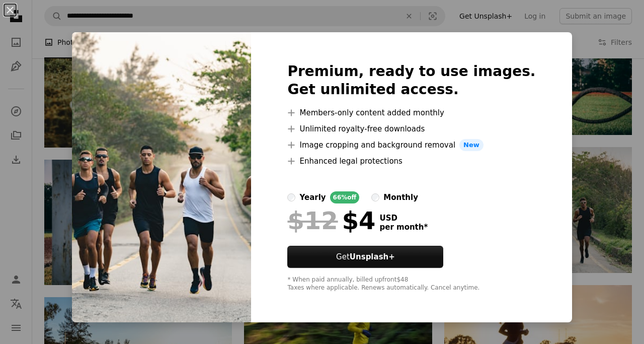 This screenshot has height=344, width=644. I want to click on span: per month *, so click(404, 227).